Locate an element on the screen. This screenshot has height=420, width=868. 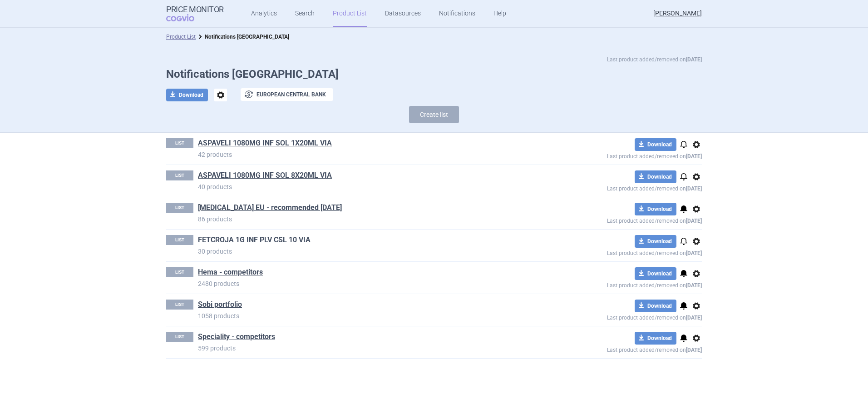
p: 2480 products is located at coordinates (370, 283).